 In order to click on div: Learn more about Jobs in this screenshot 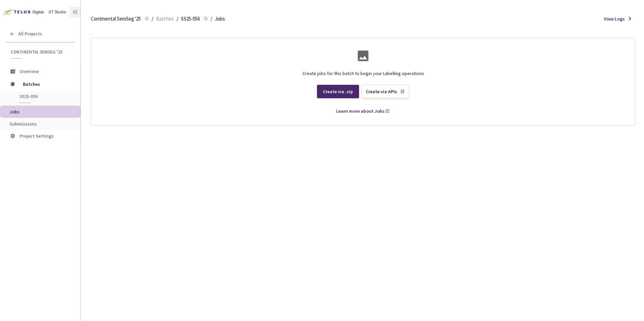, I will do `click(360, 111)`.